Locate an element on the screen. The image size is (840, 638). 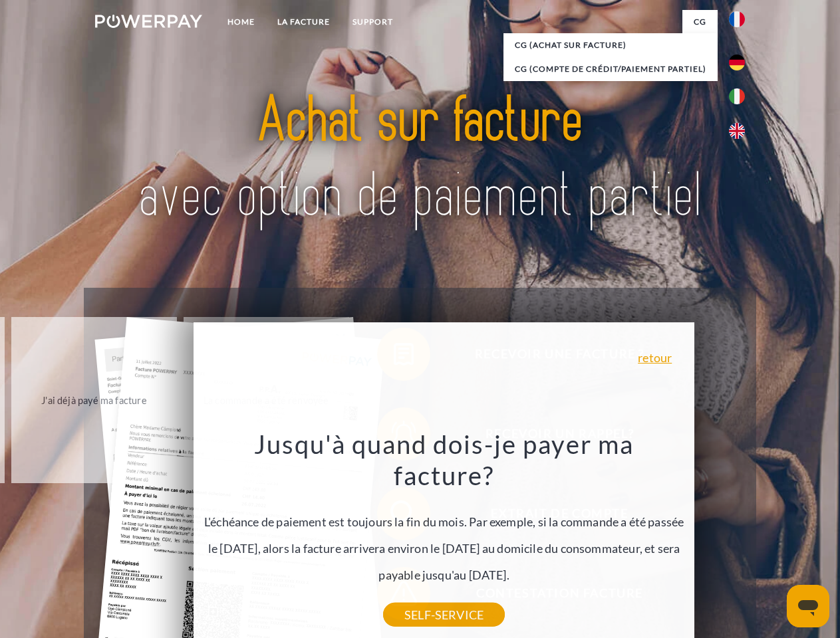
img: logo-powerpay-white.svg is located at coordinates (148, 21).